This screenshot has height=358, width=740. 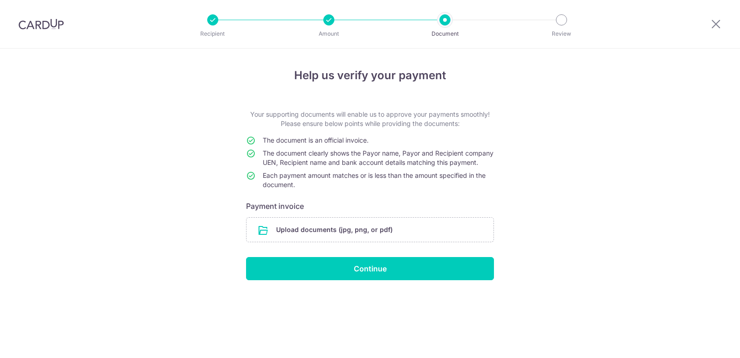 I want to click on p: Recipient, so click(x=213, y=34).